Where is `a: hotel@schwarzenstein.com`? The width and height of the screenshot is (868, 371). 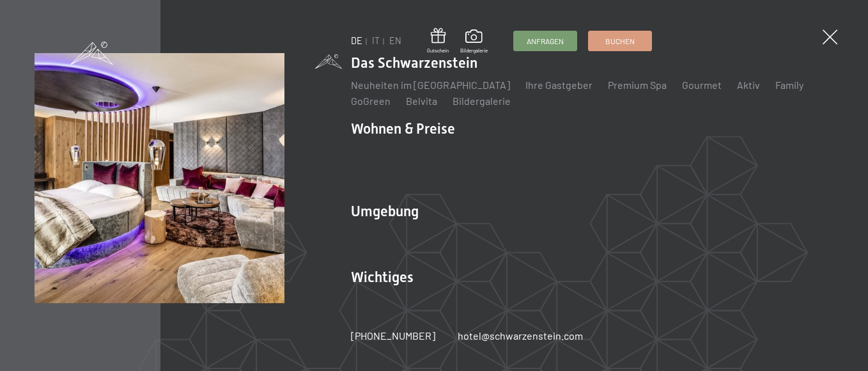
a: hotel@schwarzenstein.com is located at coordinates (521, 336).